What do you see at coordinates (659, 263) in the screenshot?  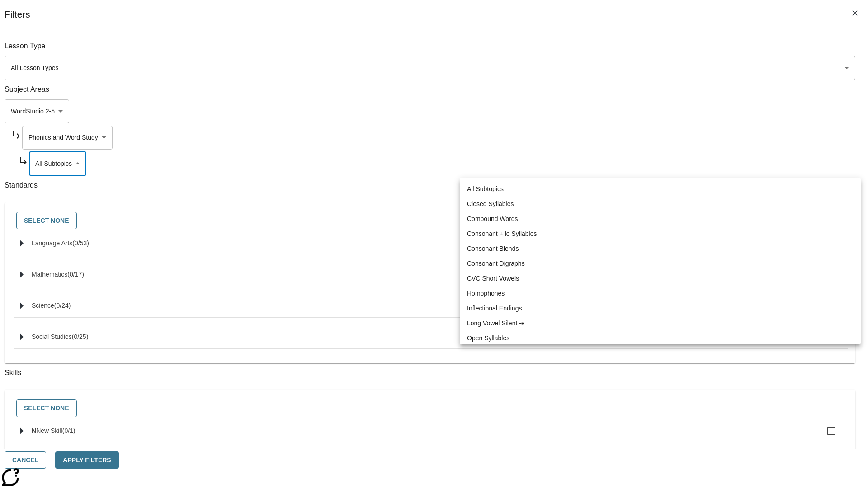 I see `li: Consonant Digraphs` at bounding box center [659, 263].